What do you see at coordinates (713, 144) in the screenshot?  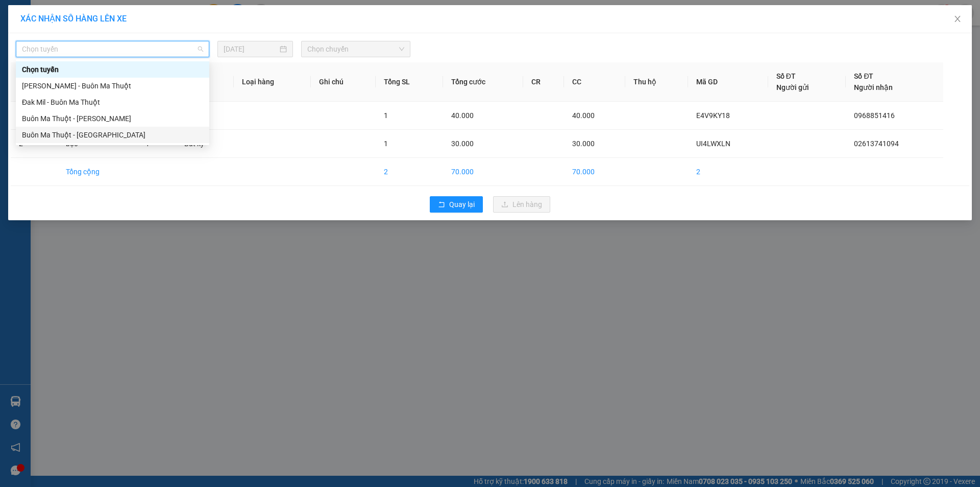 I see `span: UI4LWXLN` at bounding box center [713, 144].